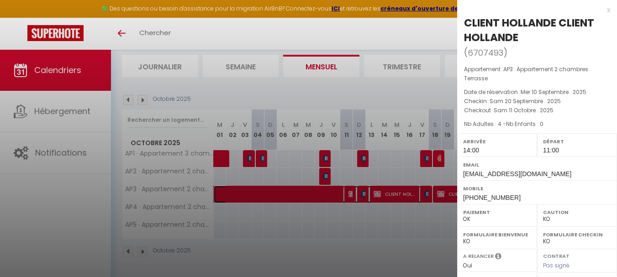 The width and height of the screenshot is (617, 277). What do you see at coordinates (556, 265) in the screenshot?
I see `span: Pas signé` at bounding box center [556, 265].